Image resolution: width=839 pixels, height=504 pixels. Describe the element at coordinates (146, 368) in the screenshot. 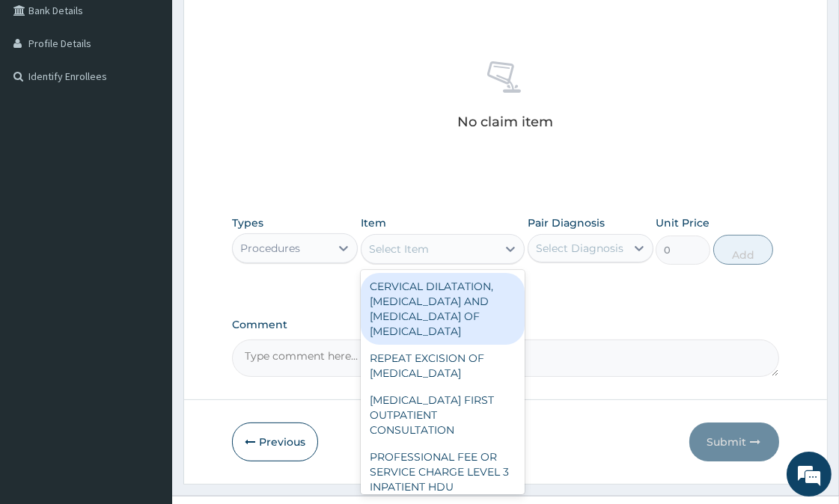

I see `textarea: Type your message and hit 'Enter'` at that location.